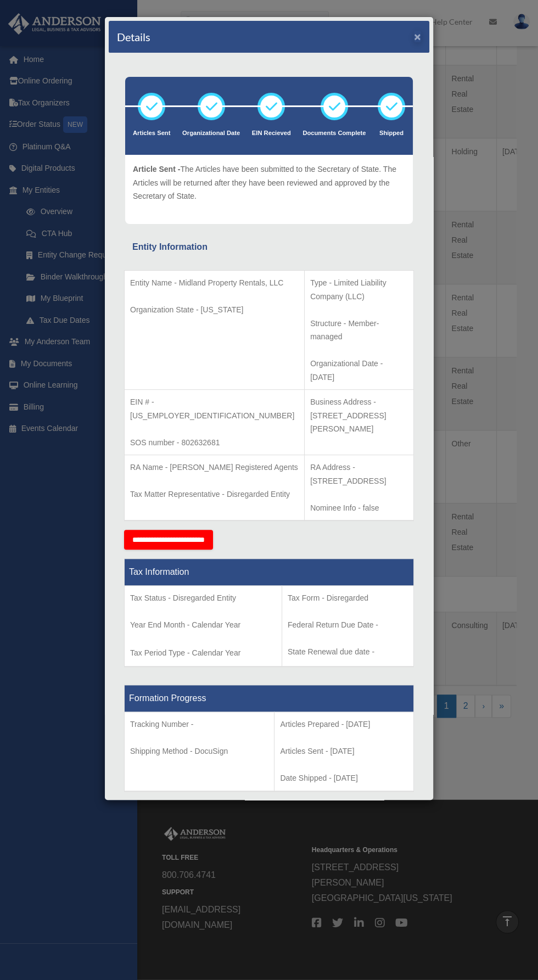 This screenshot has width=538, height=980. Describe the element at coordinates (133, 37) in the screenshot. I see `h4: Details` at that location.